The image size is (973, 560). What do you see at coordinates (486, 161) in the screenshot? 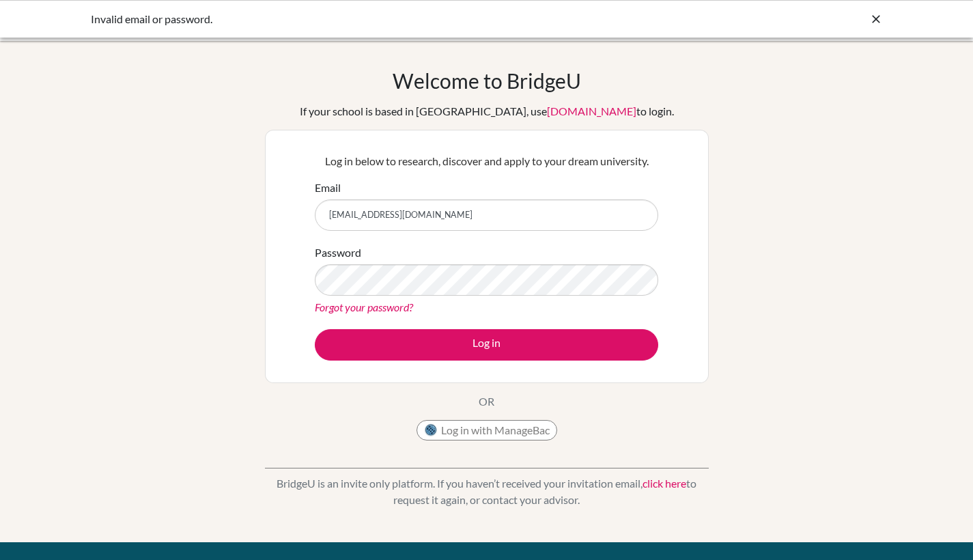
I see `p: Log in below to research, discover and apply to your dream university.` at bounding box center [486, 161].